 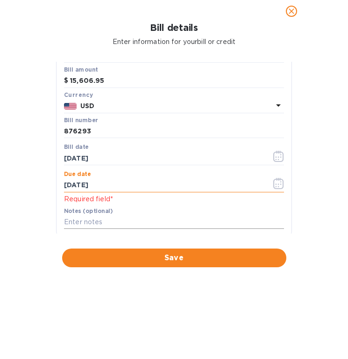 I want to click on input: $ Enter bill amount, so click(x=177, y=81).